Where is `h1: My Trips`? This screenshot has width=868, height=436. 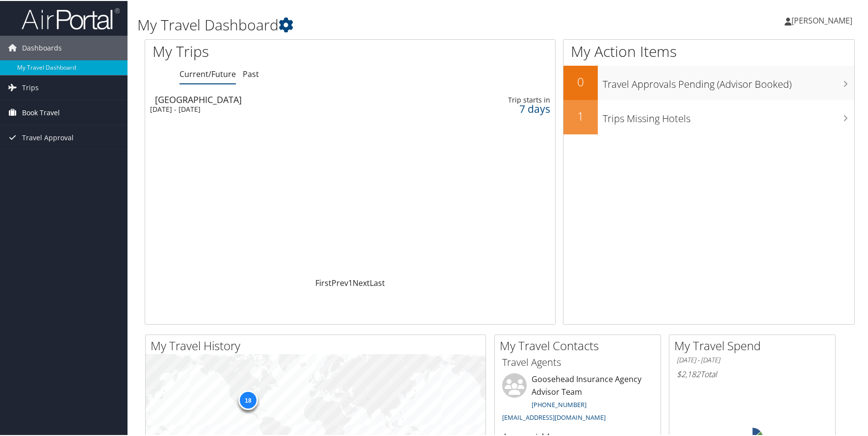
h1: My Trips is located at coordinates (265, 51).